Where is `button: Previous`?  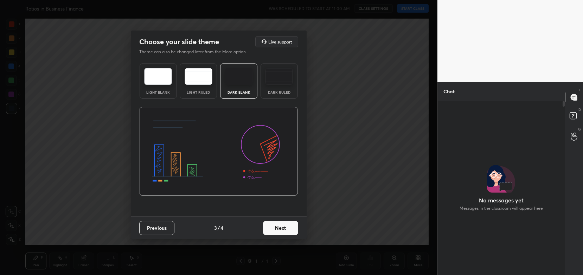
button: Previous is located at coordinates (157, 228).